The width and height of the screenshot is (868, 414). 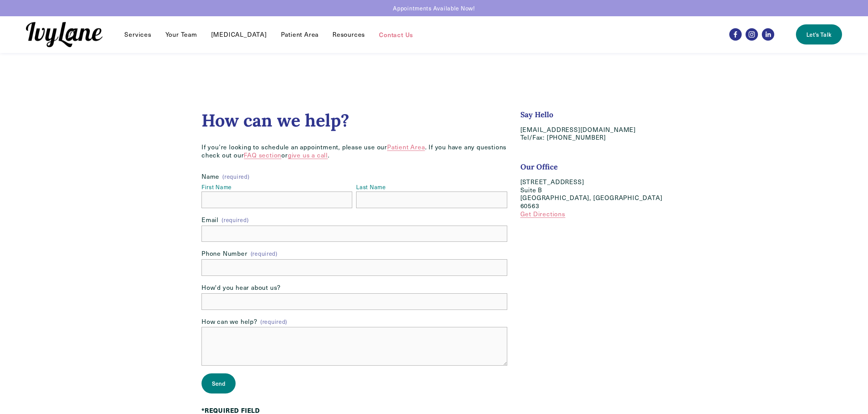 I want to click on p: If you’re looking to schedule an appointment, please use our . If you have any questions check ou..., so click(x=354, y=151).